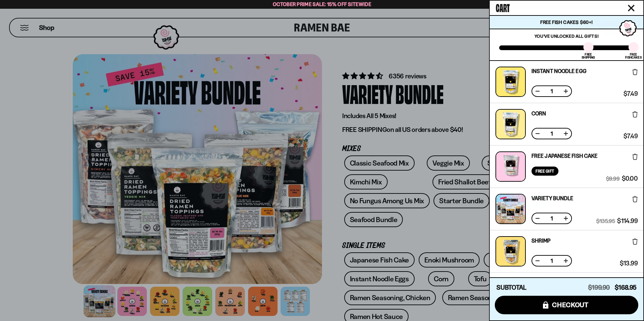 The width and height of the screenshot is (644, 321). I want to click on span: $135.95, so click(606, 221).